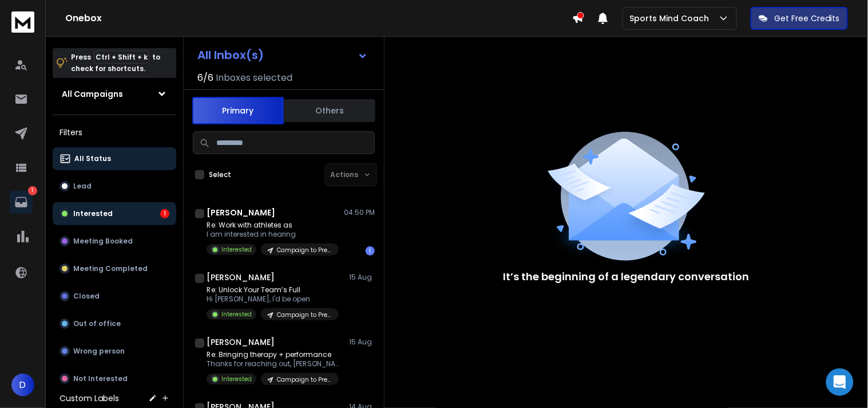 Image resolution: width=868 pixels, height=408 pixels. I want to click on p: Sports Mind Coach, so click(672, 18).